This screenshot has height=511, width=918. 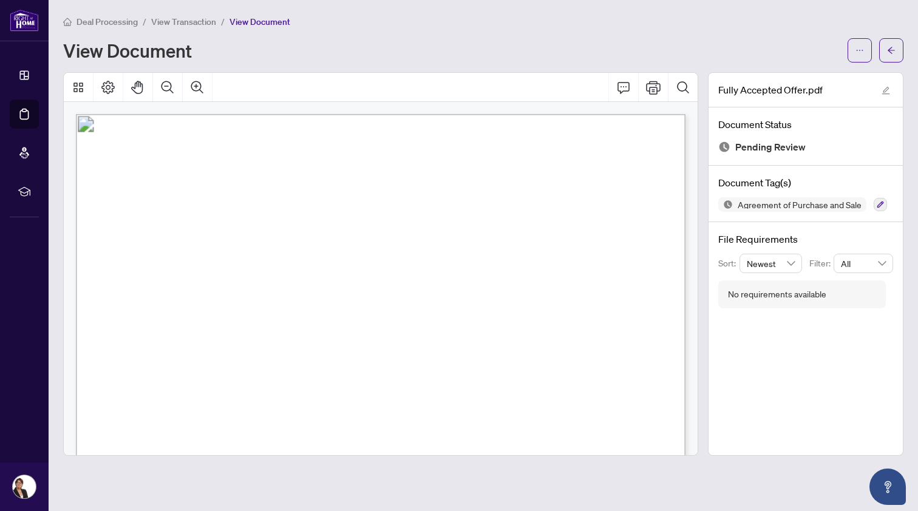 I want to click on span: Deal Processing, so click(x=107, y=22).